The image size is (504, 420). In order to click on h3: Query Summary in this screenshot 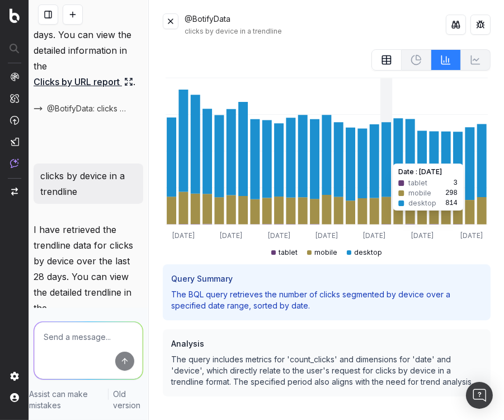, I will do `click(327, 279)`.